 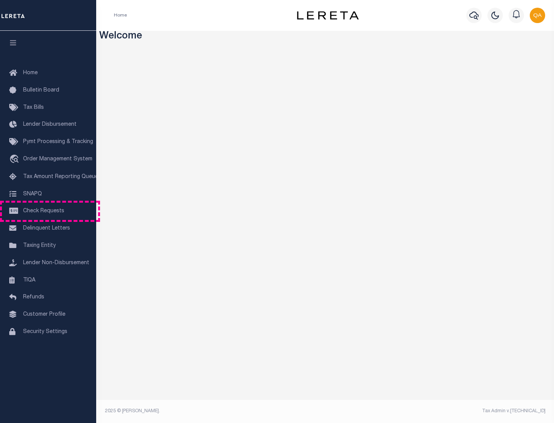 What do you see at coordinates (328, 15) in the screenshot?
I see `img: logo-dark.svg` at bounding box center [328, 15].